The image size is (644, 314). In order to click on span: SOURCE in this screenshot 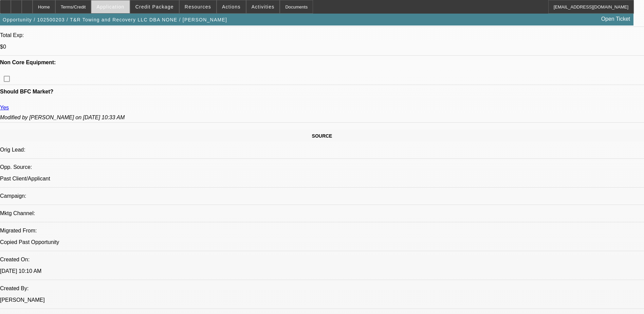, I will do `click(322, 136)`.